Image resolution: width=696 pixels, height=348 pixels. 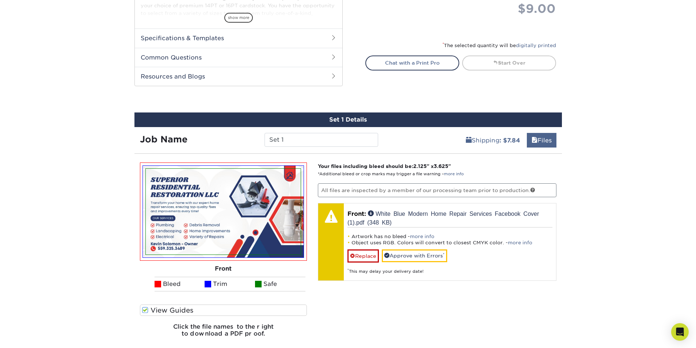 I want to click on li: Safe, so click(x=280, y=284).